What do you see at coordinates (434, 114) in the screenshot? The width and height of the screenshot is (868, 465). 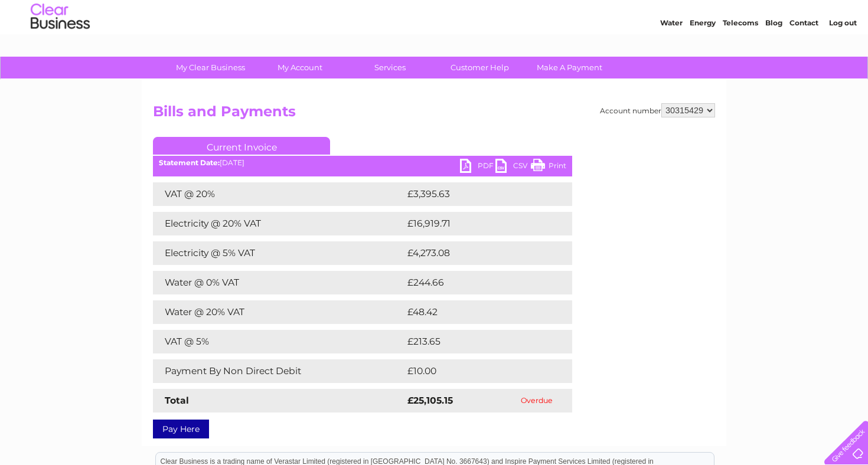 I see `h2: Bills and Payments` at bounding box center [434, 114].